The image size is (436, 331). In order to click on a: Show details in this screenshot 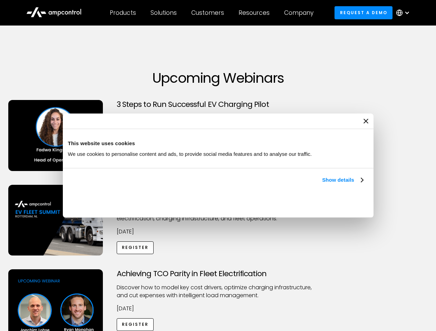, I will do `click(342, 180)`.